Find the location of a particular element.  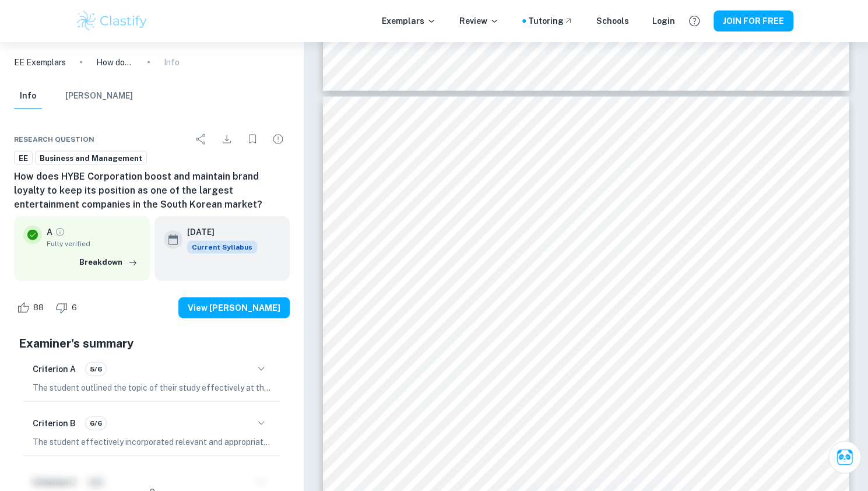

span: 88 is located at coordinates (39, 308).